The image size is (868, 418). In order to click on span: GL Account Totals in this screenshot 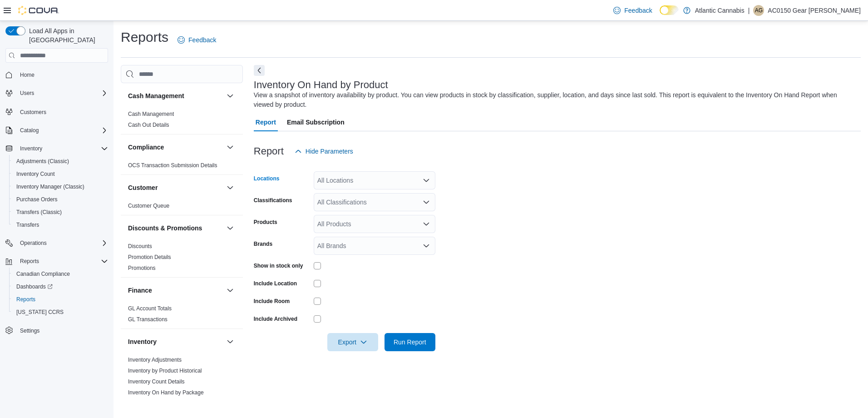, I will do `click(150, 308)`.